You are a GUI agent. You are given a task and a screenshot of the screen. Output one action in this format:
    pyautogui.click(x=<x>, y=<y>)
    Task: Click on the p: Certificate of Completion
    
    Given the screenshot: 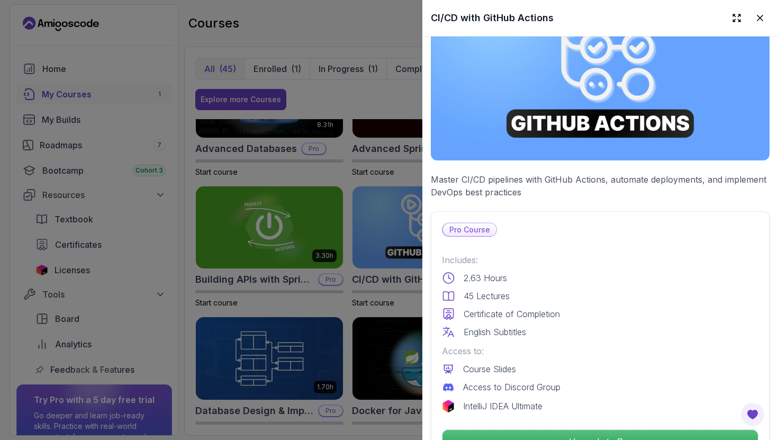 What is the action you would take?
    pyautogui.click(x=512, y=314)
    